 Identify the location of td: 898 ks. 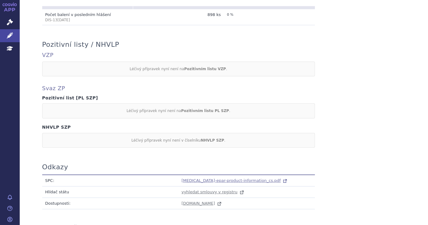
(178, 17).